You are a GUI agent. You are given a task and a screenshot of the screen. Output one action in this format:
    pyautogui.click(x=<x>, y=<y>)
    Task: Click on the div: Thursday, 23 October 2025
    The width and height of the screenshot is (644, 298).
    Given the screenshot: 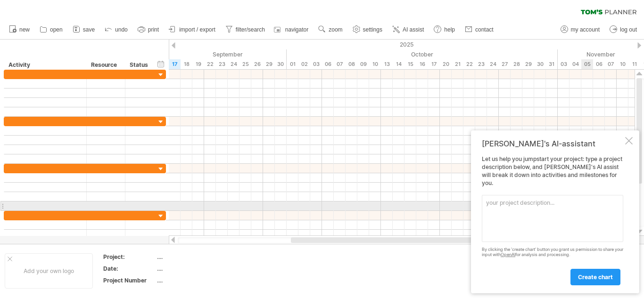 What is the action you would take?
    pyautogui.click(x=481, y=64)
    